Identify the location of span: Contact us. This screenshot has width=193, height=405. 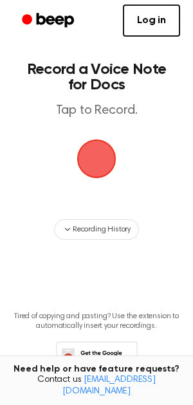
(96, 385).